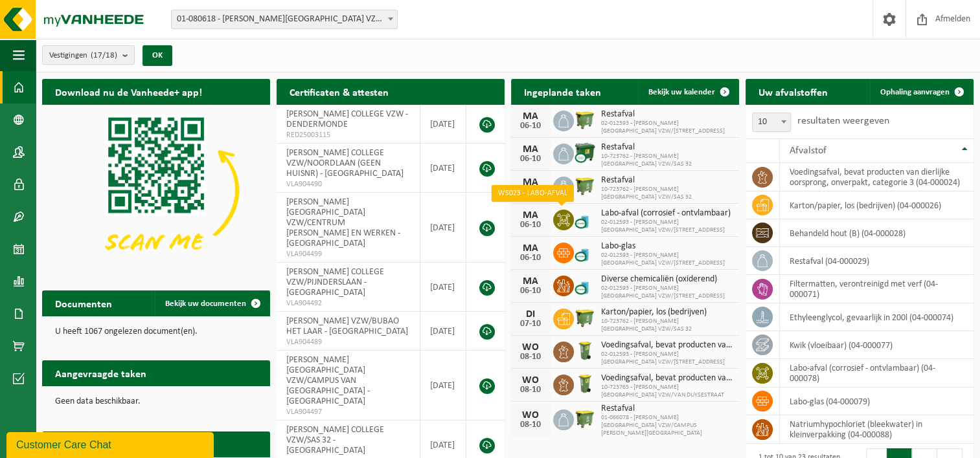  Describe the element at coordinates (128, 91) in the screenshot. I see `h2: Download nu de Vanheede+ app!` at that location.